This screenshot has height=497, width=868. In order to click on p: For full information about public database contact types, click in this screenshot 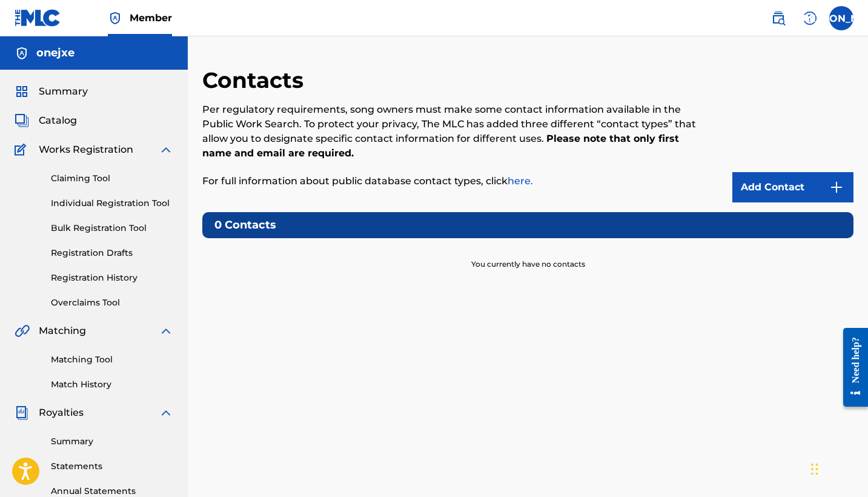, I will do `click(453, 181)`.